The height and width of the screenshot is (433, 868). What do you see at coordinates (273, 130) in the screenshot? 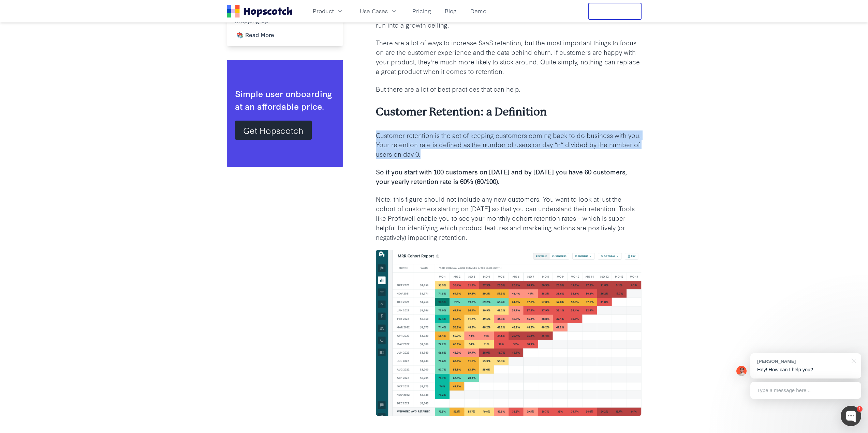
I see `a: Get Hopscotch` at bounding box center [273, 130].